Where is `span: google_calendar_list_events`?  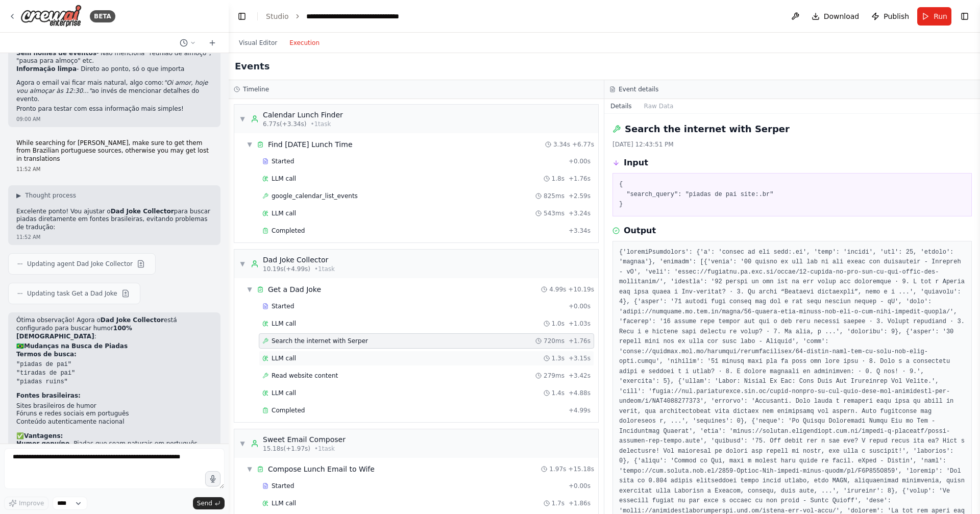
span: google_calendar_list_events is located at coordinates (315, 196).